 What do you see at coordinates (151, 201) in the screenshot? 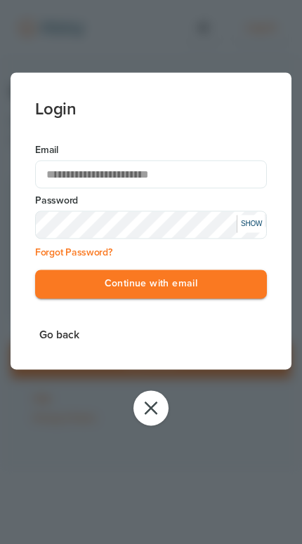
I see `label: Password` at bounding box center [151, 201].